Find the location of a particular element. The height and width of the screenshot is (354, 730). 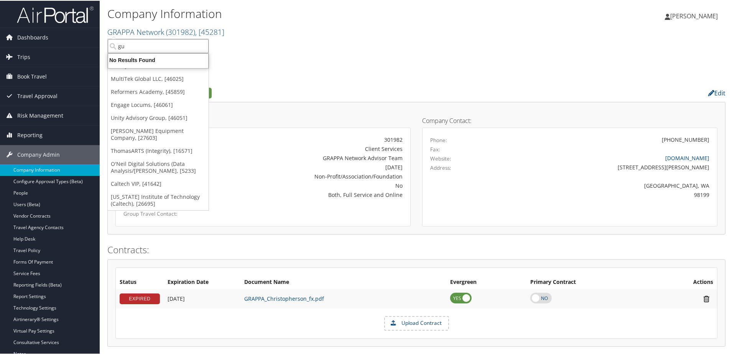

span: , [ 45281 ] is located at coordinates (210, 31).